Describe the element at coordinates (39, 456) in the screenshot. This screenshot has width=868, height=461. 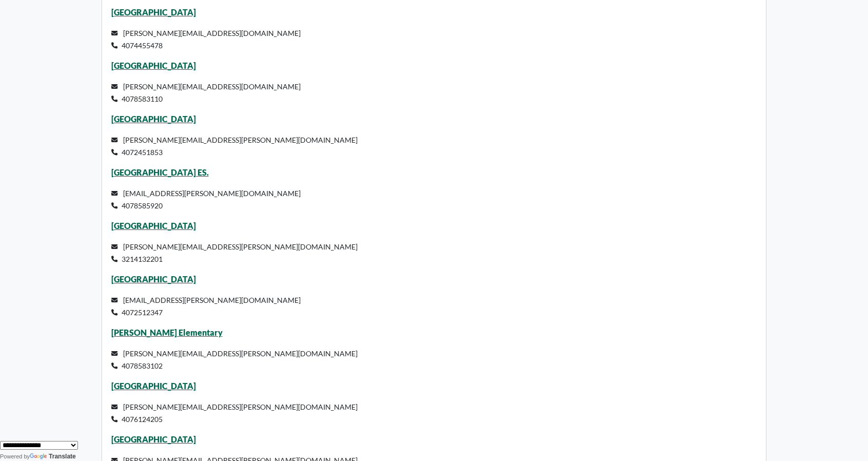
I see `img: Google Translate` at that location.